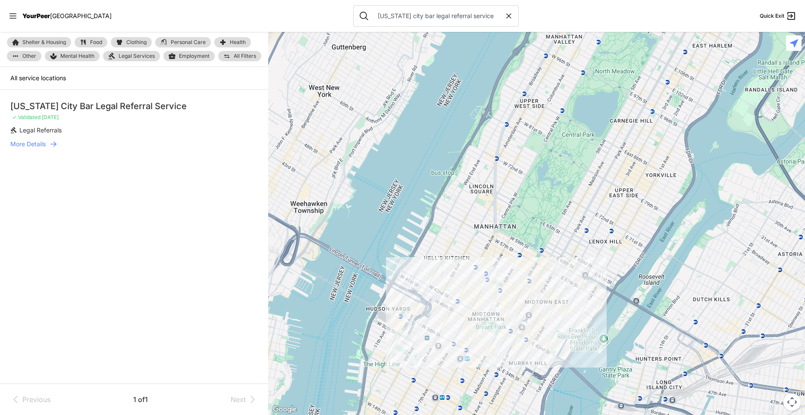 The image size is (805, 415). Describe the element at coordinates (28, 144) in the screenshot. I see `font: More Details` at that location.